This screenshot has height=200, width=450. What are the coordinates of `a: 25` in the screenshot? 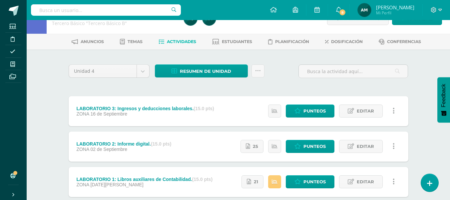 It's located at (252, 146).